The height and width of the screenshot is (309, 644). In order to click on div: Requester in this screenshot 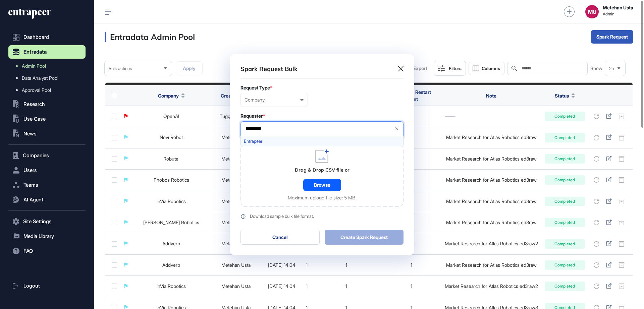, I will do `click(322, 116)`.